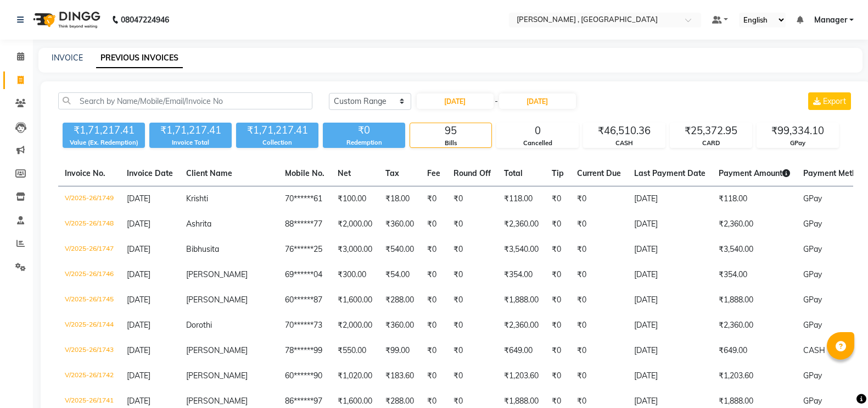 The image size is (868, 408). What do you see at coordinates (451, 131) in the screenshot?
I see `div: 95` at bounding box center [451, 131].